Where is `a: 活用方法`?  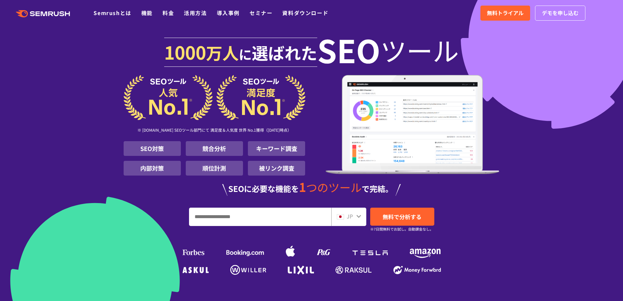
a: 活用方法 is located at coordinates (195, 13).